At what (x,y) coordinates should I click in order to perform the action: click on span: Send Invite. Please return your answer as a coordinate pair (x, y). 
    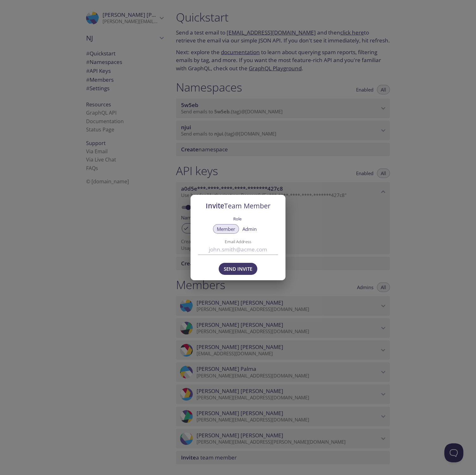
    Looking at the image, I should click on (238, 269).